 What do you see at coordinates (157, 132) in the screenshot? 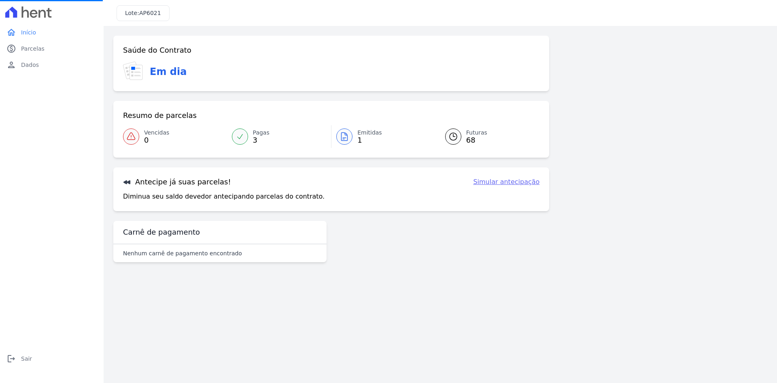
I see `span: Vencidas` at bounding box center [157, 132].